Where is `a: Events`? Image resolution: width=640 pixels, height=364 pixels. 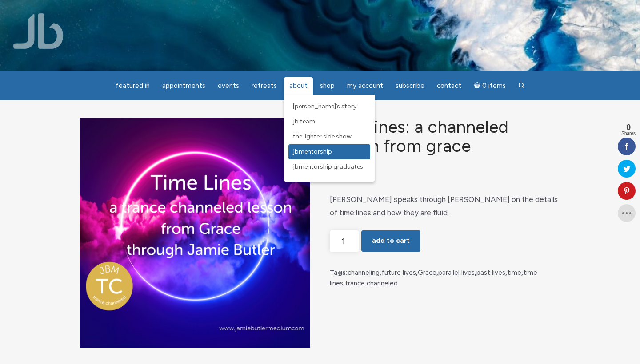
a: Events is located at coordinates (228, 86).